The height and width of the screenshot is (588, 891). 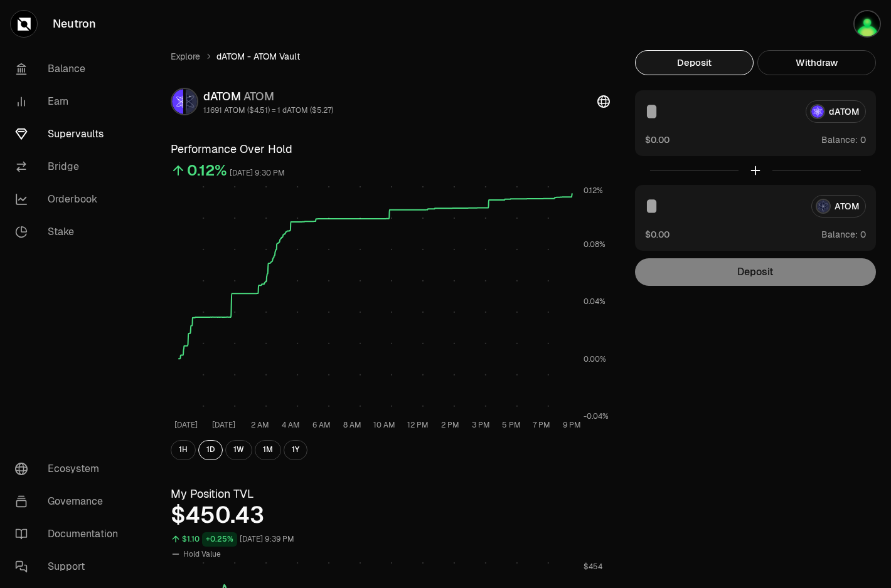 What do you see at coordinates (291, 426) in the screenshot?
I see `tspan: 4 AM` at bounding box center [291, 426].